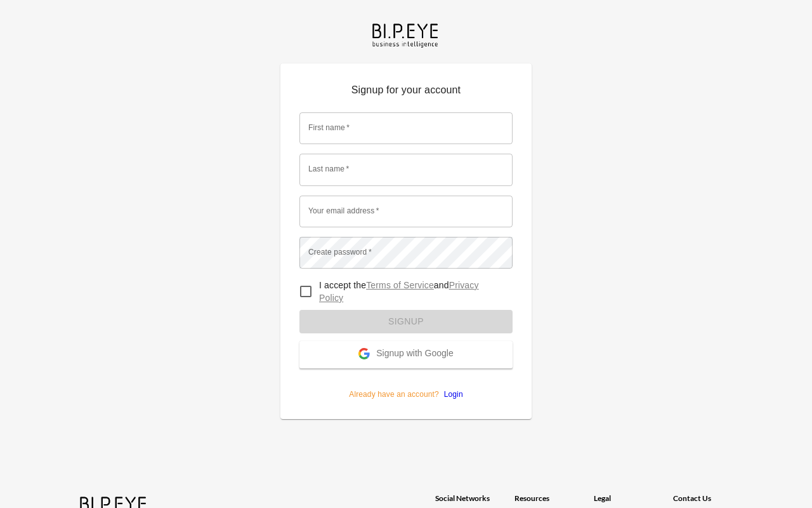 The width and height of the screenshot is (812, 508). I want to click on a: Terms of Service, so click(400, 285).